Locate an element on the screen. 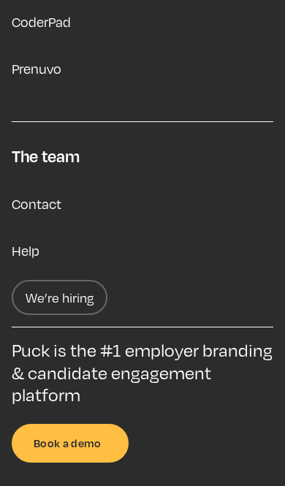 This screenshot has width=285, height=486. p: Puck is the #1 employer branding & candidate engagement platform is located at coordinates (142, 372).